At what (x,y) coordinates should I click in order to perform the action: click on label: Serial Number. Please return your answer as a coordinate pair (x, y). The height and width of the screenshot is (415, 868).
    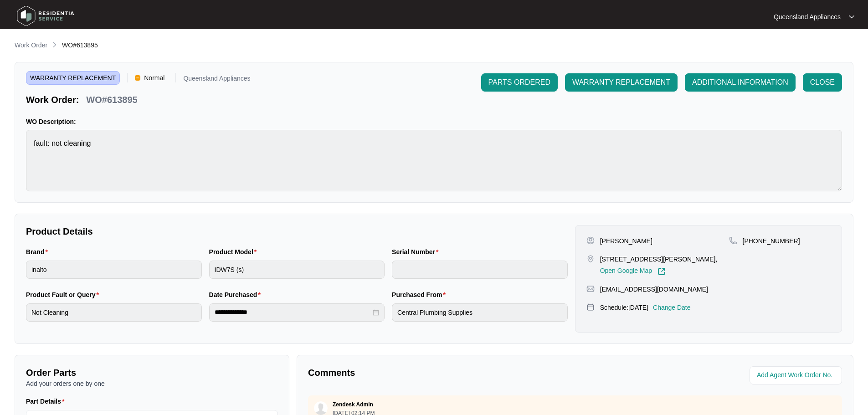
    Looking at the image, I should click on (417, 252).